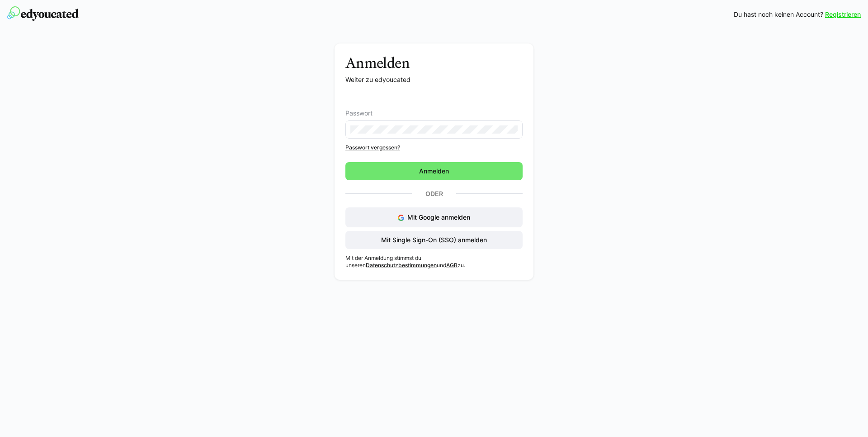 The width and height of the screenshot is (868, 437). What do you see at coordinates (401, 265) in the screenshot?
I see `a: Datenschutzbestimmungen` at bounding box center [401, 265].